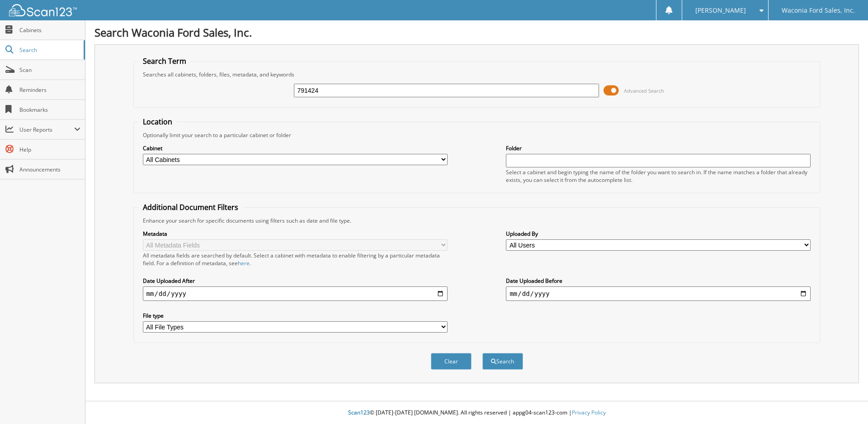 Image resolution: width=868 pixels, height=424 pixels. What do you see at coordinates (658, 281) in the screenshot?
I see `label: Date Uploaded Before` at bounding box center [658, 281].